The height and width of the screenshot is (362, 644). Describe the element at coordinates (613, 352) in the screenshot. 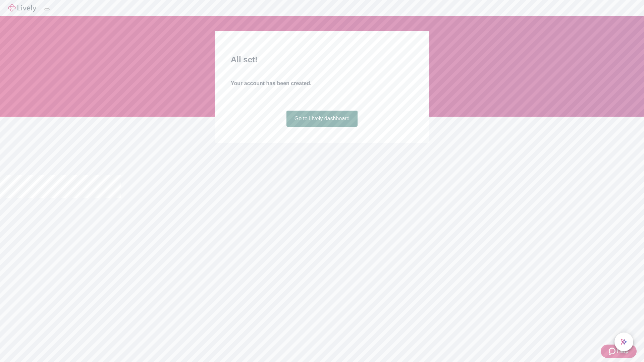

I see `svg: Zendesk support icon` at that location.